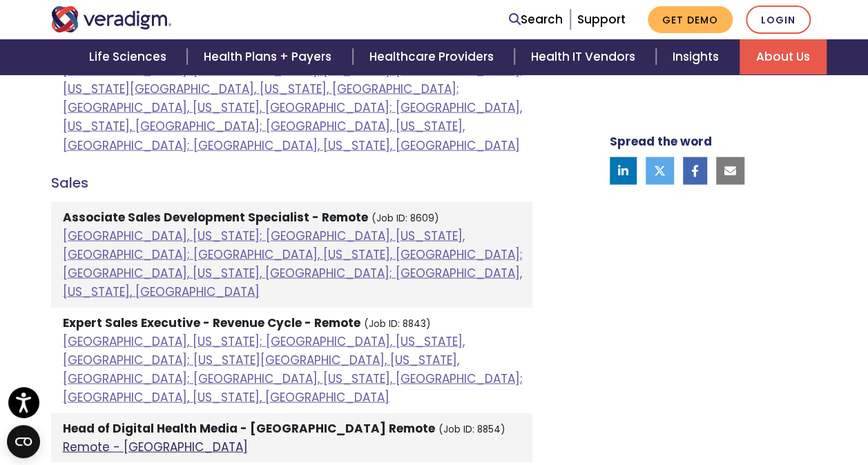  I want to click on small: (Job ID: 8609), so click(405, 218).